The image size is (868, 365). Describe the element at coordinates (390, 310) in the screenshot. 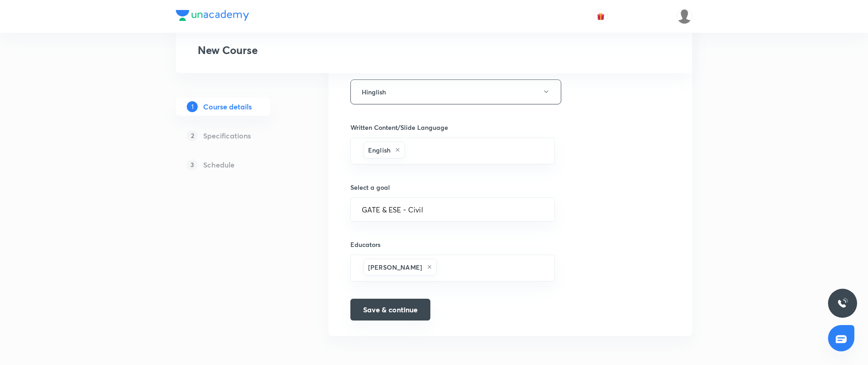

I see `button: Save & continue` at that location.